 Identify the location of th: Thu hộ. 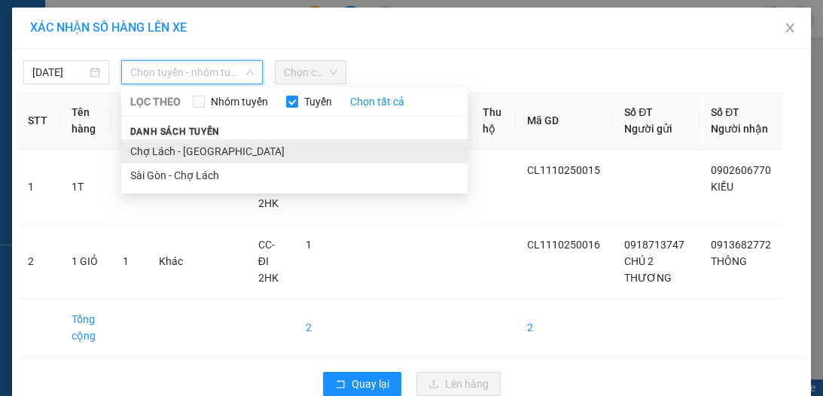
(492, 120).